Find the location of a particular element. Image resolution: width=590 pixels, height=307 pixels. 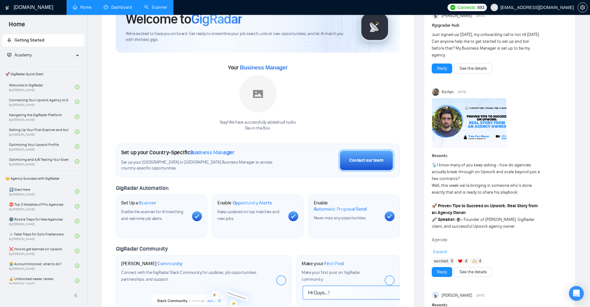

span: Academy is located at coordinates (23, 55).